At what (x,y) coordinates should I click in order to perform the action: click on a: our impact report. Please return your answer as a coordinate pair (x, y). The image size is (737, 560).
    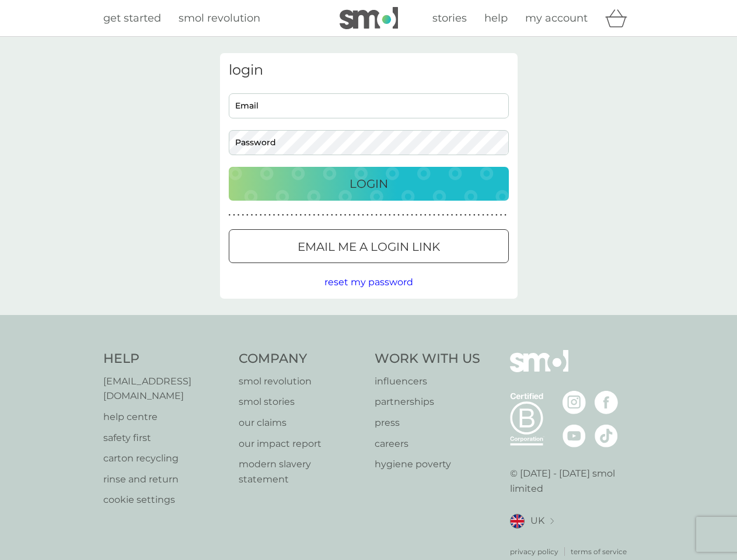
    Looking at the image, I should click on (301, 444).